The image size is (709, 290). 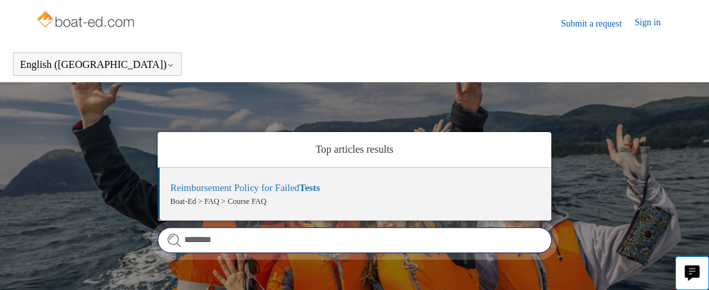 I want to click on zd-autocomplete-breadcrumbs-multibrand: Boat-Ed > FAQ > Course FAQ, so click(x=355, y=201).